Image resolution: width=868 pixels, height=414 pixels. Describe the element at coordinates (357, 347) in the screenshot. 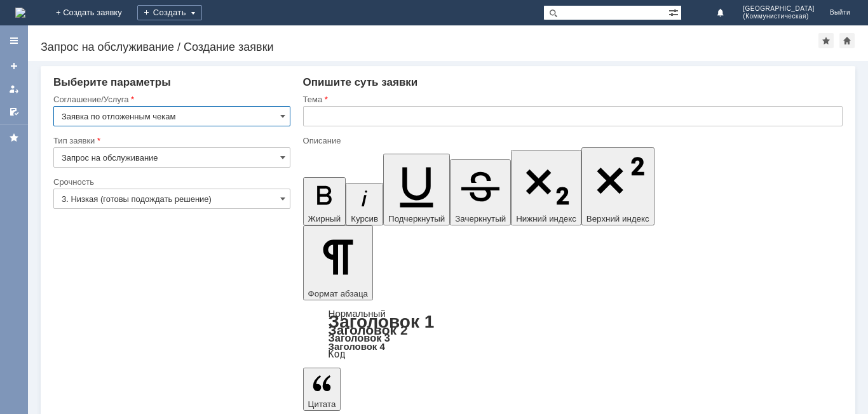

I see `a: Заголовок 4` at that location.